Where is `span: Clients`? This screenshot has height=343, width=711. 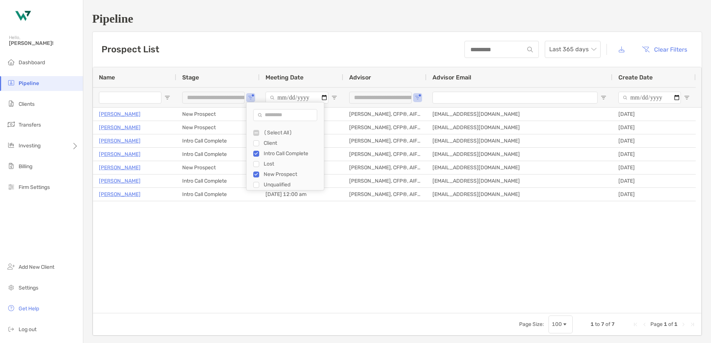
span: Clients is located at coordinates (26, 104).